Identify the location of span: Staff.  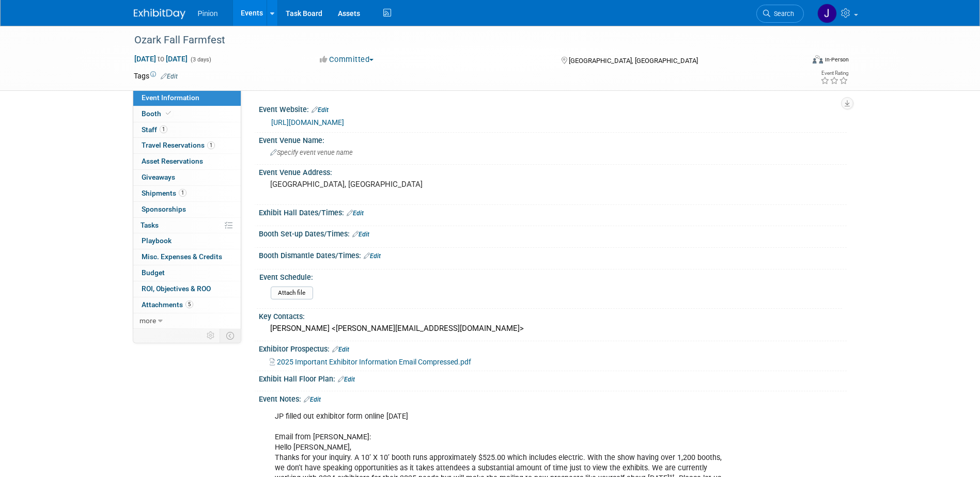
(154, 130).